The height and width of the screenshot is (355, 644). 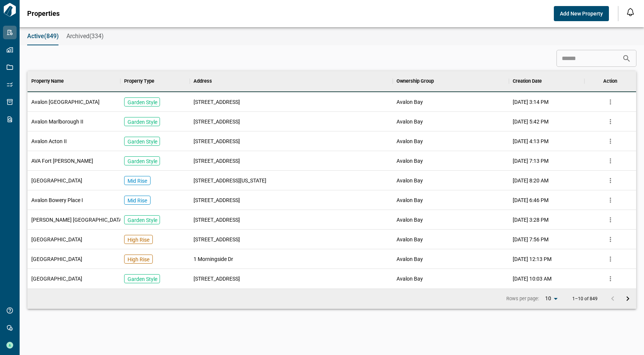 I want to click on p: Rows per page:, so click(x=522, y=299).